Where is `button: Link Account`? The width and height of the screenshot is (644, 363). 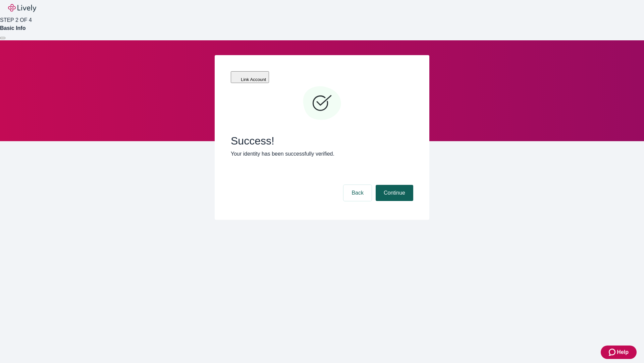
button: Link Account is located at coordinates (250, 77).